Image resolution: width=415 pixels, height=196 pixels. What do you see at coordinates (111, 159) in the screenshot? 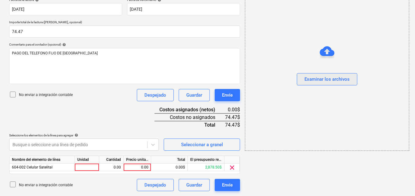
I see `div: Cantidad` at bounding box center [111, 159].